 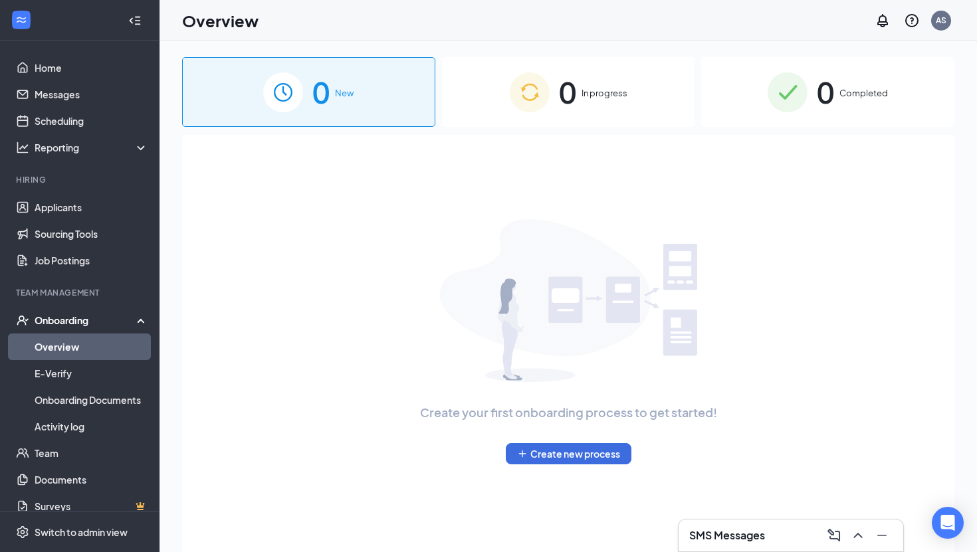 What do you see at coordinates (23, 320) in the screenshot?
I see `svg: UserCheck` at bounding box center [23, 320].